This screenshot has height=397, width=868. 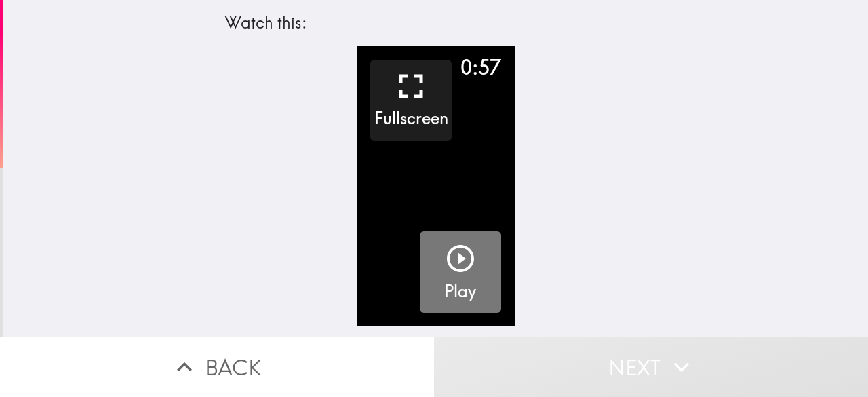 I want to click on h5: Play, so click(x=460, y=292).